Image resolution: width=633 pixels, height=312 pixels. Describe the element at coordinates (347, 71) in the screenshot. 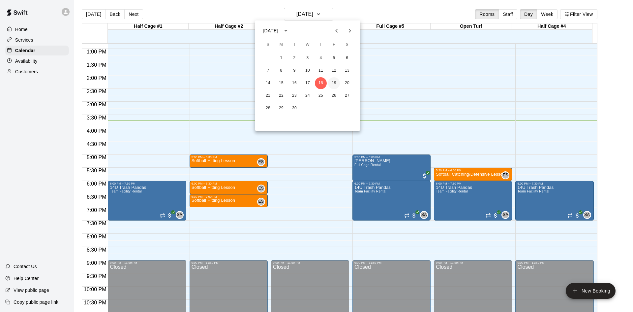

I see `button: 13` at that location.